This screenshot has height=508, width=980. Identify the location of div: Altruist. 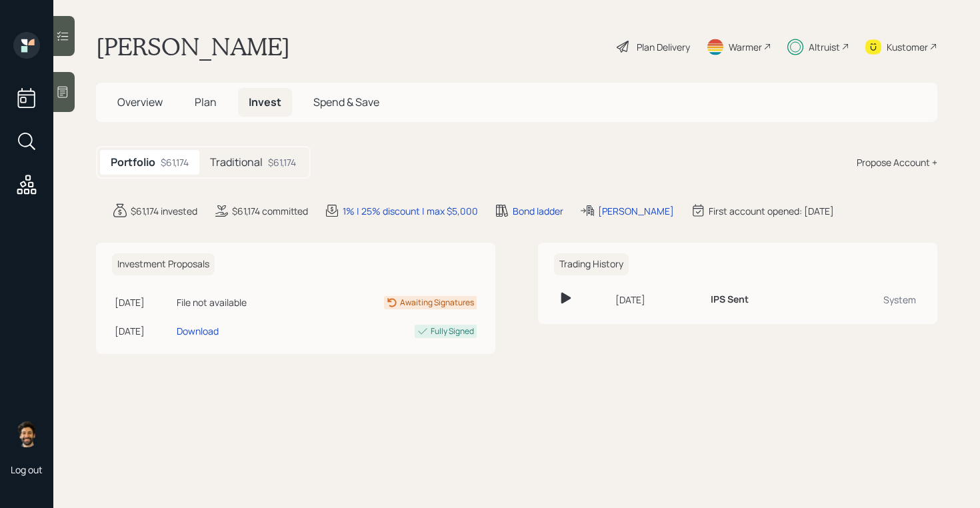
(823, 47).